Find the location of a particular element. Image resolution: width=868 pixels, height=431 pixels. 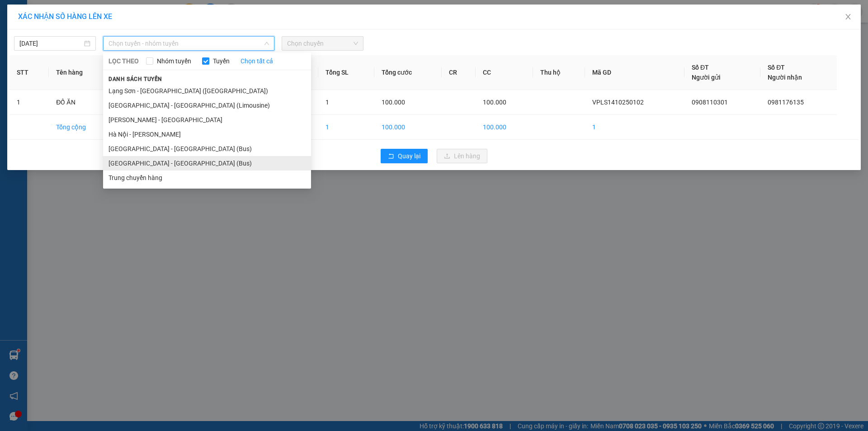

span: Chọn chuyến is located at coordinates (322, 43).